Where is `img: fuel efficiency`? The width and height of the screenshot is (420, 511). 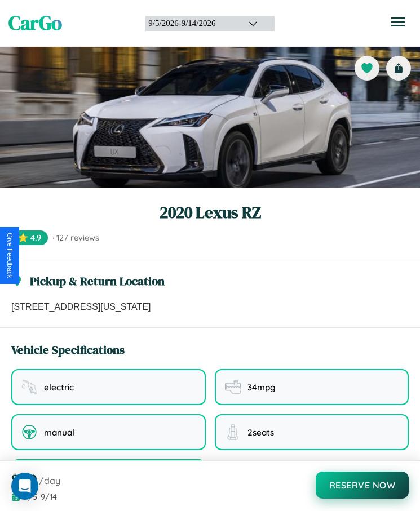 img: fuel efficiency is located at coordinates (233, 387).